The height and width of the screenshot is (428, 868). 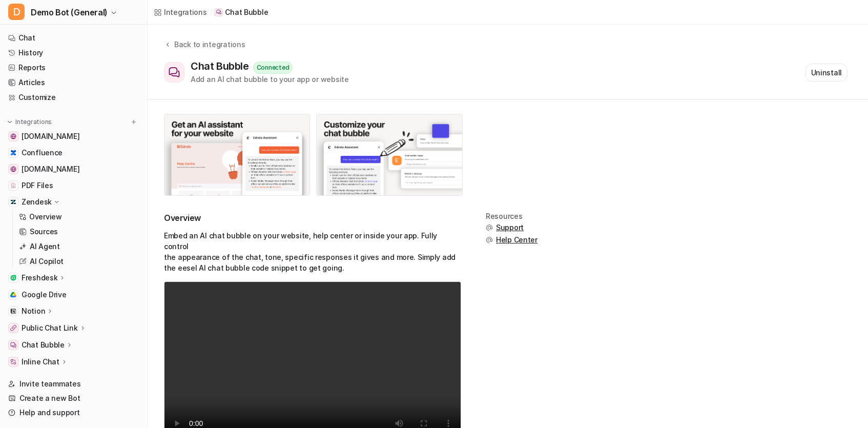 What do you see at coordinates (512, 240) in the screenshot?
I see `button: Help Center` at bounding box center [512, 240].